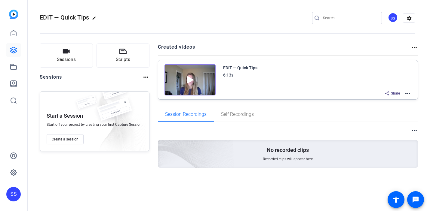 The width and height of the screenshot is (427, 211). I want to click on span: Scripts, so click(123, 59).